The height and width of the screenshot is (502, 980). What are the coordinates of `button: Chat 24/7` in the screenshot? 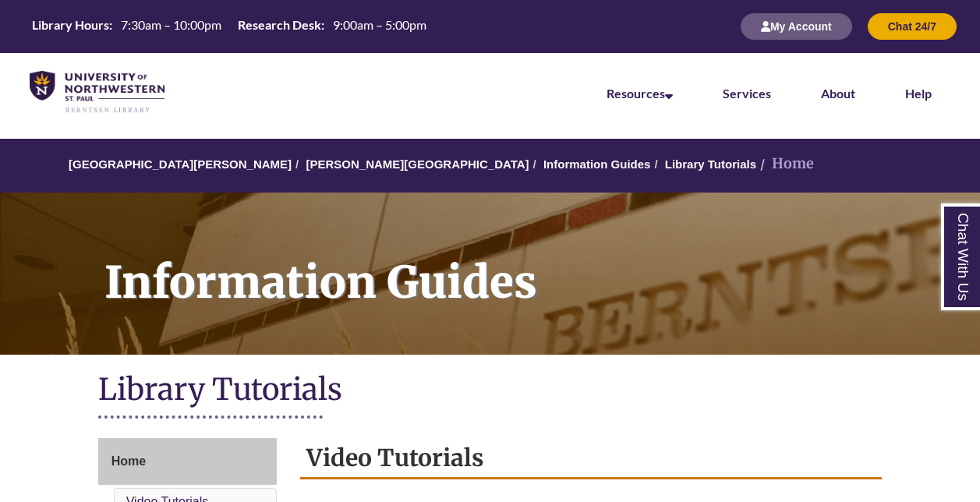 It's located at (912, 27).